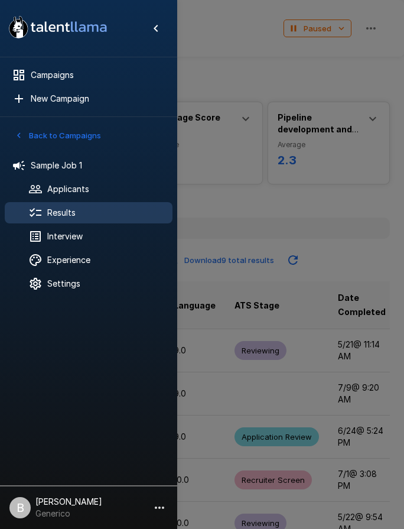 This screenshot has height=529, width=404. What do you see at coordinates (89, 75) in the screenshot?
I see `div: Campaigns` at bounding box center [89, 75].